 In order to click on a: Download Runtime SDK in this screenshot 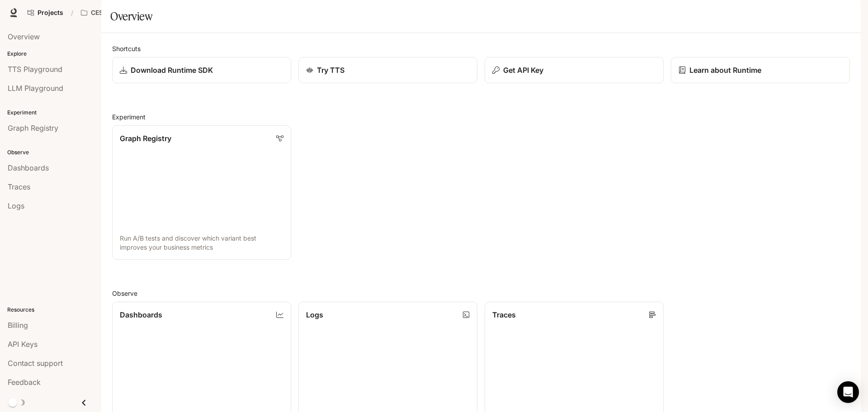, I will do `click(201, 70)`.